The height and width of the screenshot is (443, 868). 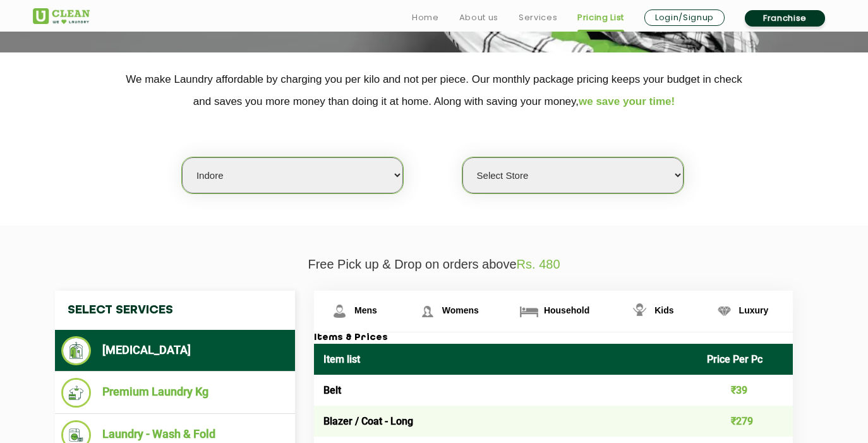 I want to click on th: Item list, so click(x=505, y=359).